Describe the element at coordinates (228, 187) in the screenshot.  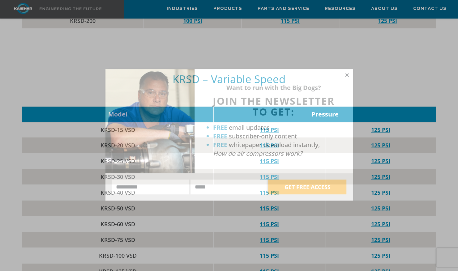
I see `input: Email` at that location.